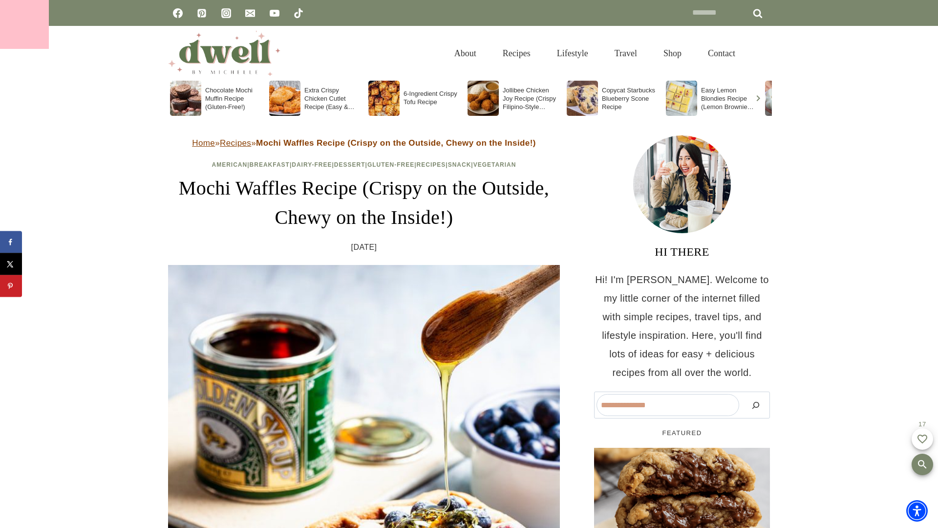 This screenshot has width=938, height=528. What do you see at coordinates (298, 13) in the screenshot?
I see `a: TikTok` at bounding box center [298, 13].